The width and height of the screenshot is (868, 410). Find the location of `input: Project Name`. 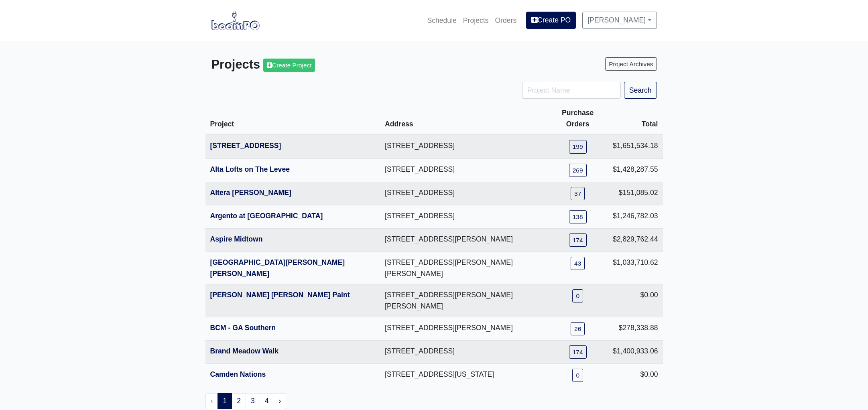

input: Project Name is located at coordinates (571, 90).